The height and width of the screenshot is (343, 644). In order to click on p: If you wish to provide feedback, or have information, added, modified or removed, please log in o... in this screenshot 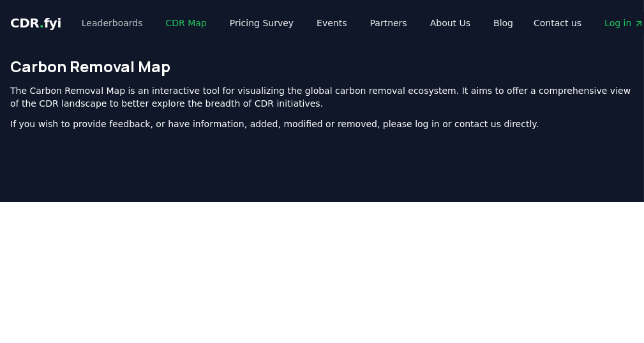, I will do `click(322, 124)`.